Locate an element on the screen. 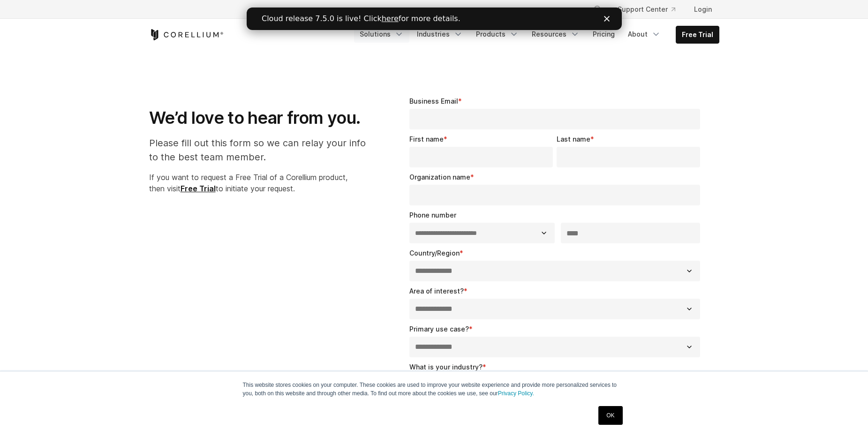 The height and width of the screenshot is (437, 868). span: Country/Region is located at coordinates (435, 252).